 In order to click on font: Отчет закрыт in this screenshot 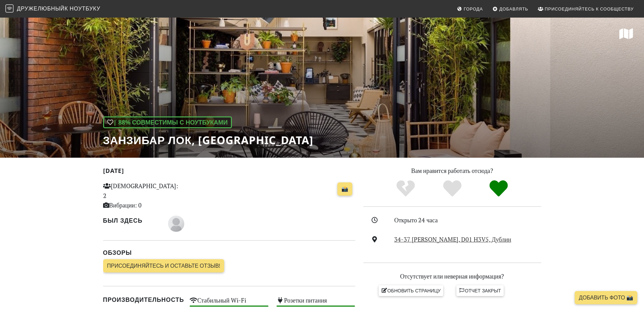, I will do `click(483, 290)`.